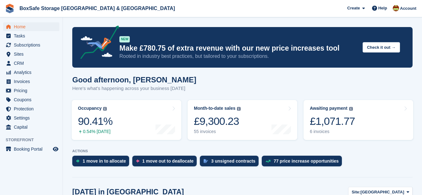 The height and width of the screenshot is (195, 422). I want to click on div: 55 invoices, so click(217, 131).